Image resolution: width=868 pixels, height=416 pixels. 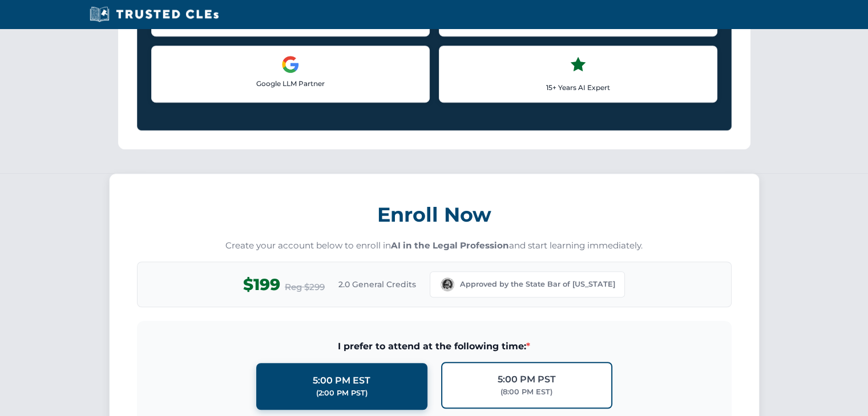 I want to click on strong: AI in the Legal Profession, so click(x=450, y=245).